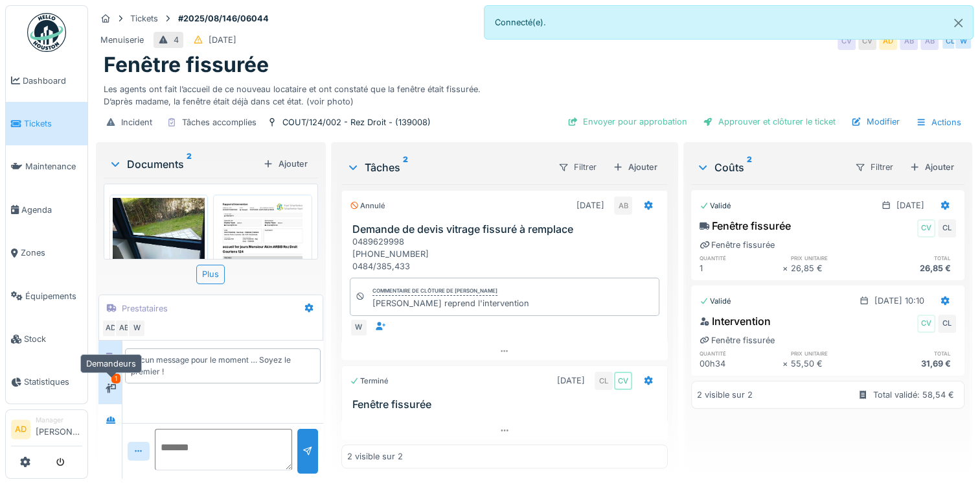  I want to click on div: Menuiserie, so click(122, 39).